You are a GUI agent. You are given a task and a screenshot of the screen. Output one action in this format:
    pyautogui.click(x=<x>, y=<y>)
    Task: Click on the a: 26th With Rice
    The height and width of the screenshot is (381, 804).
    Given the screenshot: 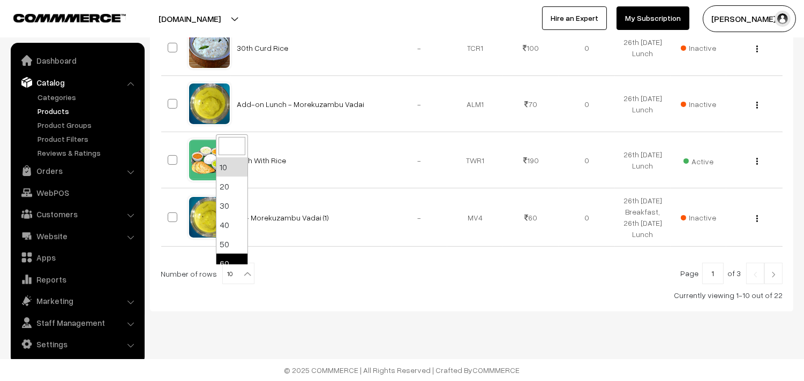 What is the action you would take?
    pyautogui.click(x=262, y=160)
    